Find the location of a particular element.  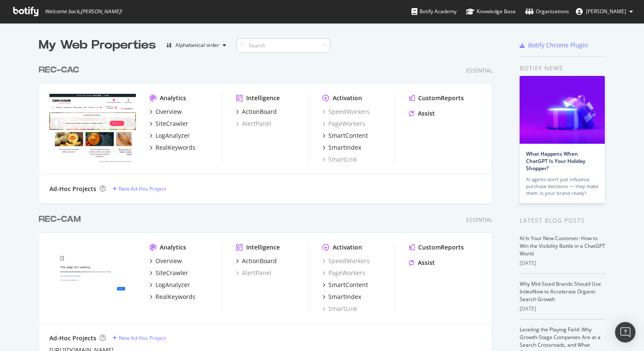

img: cuisineactuelle.fr is located at coordinates (93, 128).